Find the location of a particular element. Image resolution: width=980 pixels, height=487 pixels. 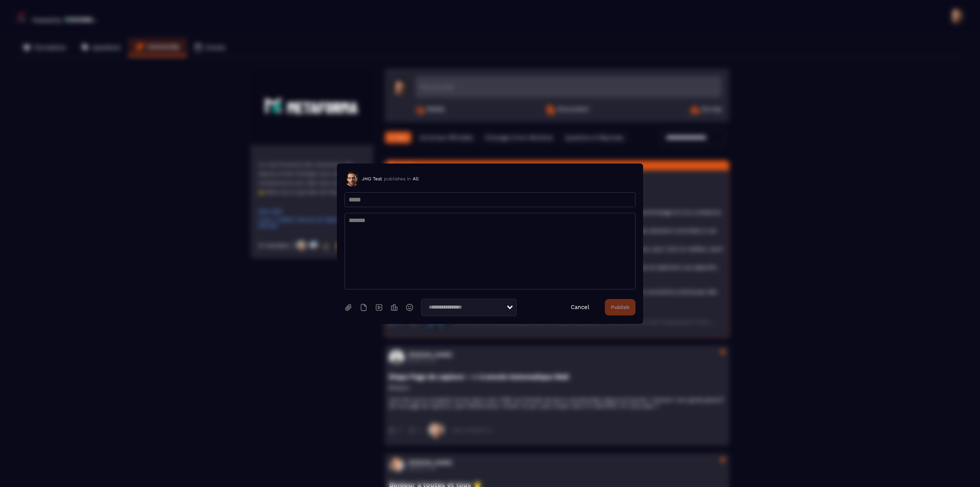

span: publishes in is located at coordinates (398, 179).